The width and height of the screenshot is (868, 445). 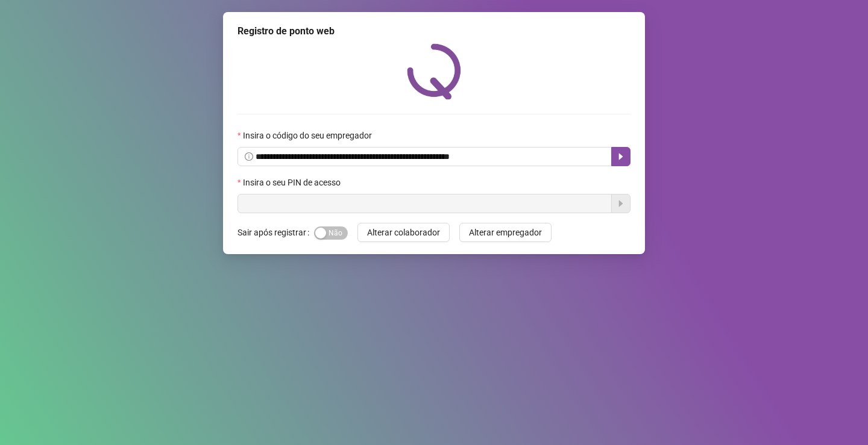 What do you see at coordinates (434, 31) in the screenshot?
I see `div: Registro de ponto web` at bounding box center [434, 31].